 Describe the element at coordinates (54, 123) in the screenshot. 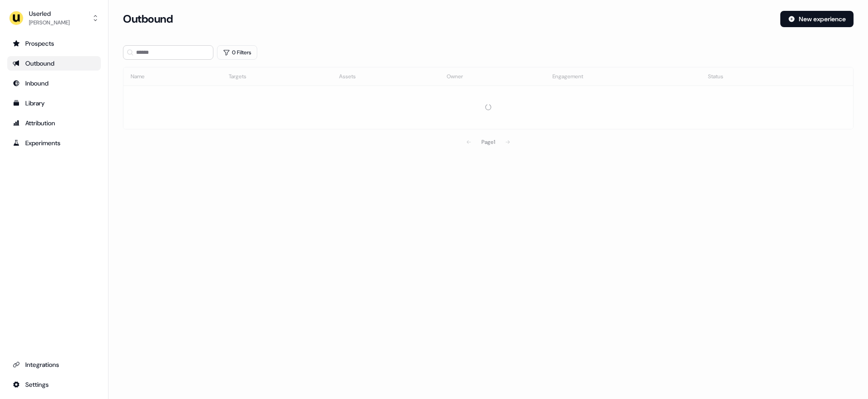

I see `div: Attribution` at that location.